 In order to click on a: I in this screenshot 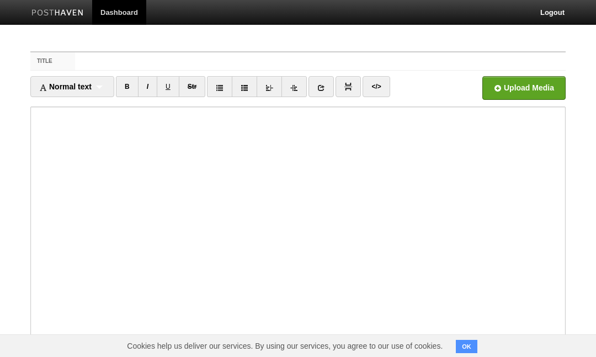, I will do `click(147, 87)`.